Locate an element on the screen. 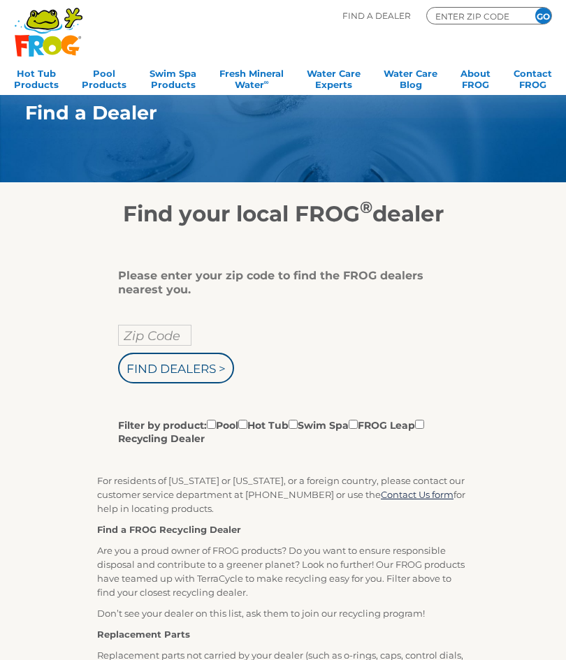 The width and height of the screenshot is (566, 660). input: Find Dealers > is located at coordinates (176, 368).